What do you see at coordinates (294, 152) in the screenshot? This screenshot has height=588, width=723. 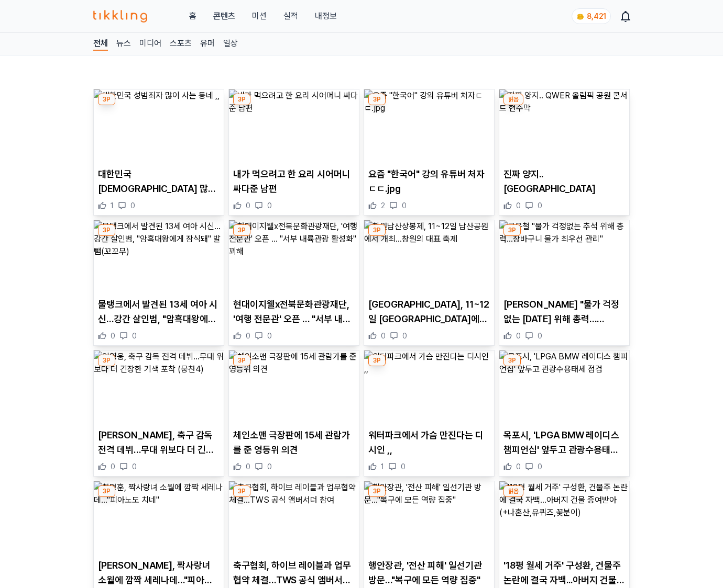 I see `div: 3P 내가 먹으려고 한 요리 시어머니 싸다준 남편 내가 먹으려고 한 요리 시어머니 싸다준 남편 0 0` at bounding box center [294, 152].